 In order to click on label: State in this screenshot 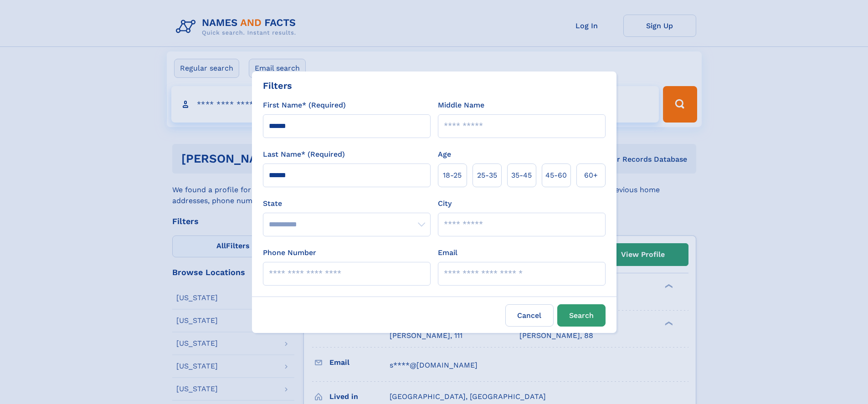, I will do `click(346, 204)`.